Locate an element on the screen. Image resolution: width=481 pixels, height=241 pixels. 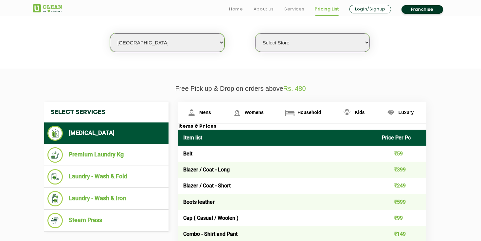
td: Cap ( Casual / Woolen ) is located at coordinates (277, 218).